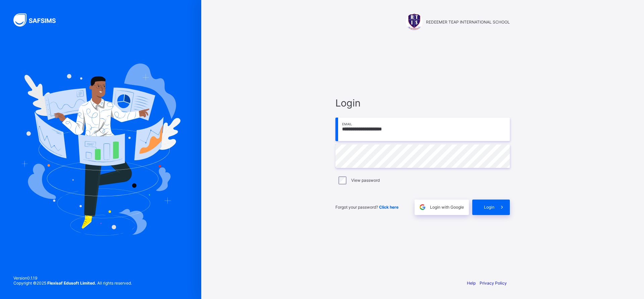  What do you see at coordinates (73, 283) in the screenshot?
I see `span: Copyright © 2025 All rights reserved.` at bounding box center [73, 283].